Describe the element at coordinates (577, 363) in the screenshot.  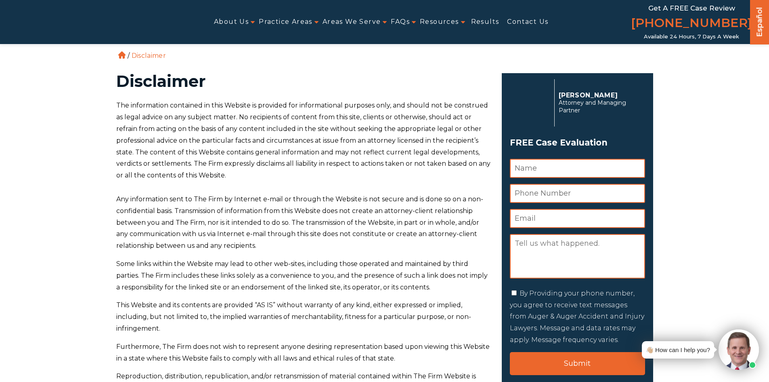
I see `input: Submit` at that location.